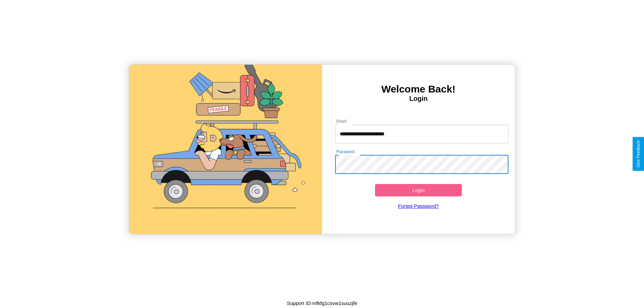  Describe the element at coordinates (418, 206) in the screenshot. I see `a: Forgot Password?` at that location.